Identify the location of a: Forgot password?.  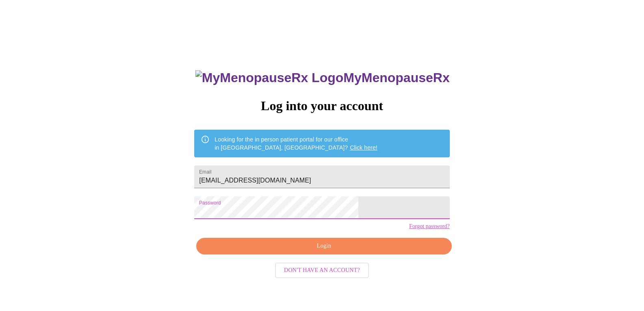
(430, 226).